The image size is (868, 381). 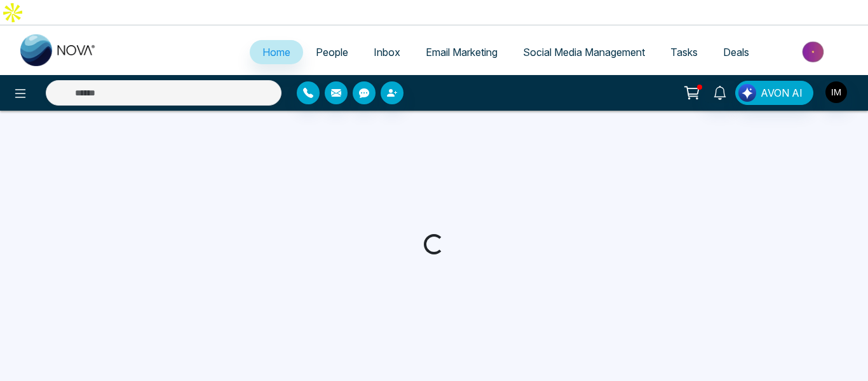 What do you see at coordinates (584, 52) in the screenshot?
I see `a: Social Media Management` at bounding box center [584, 52].